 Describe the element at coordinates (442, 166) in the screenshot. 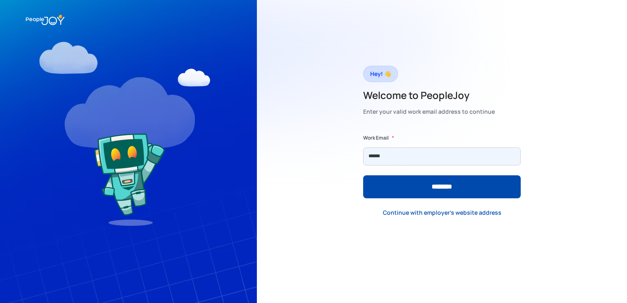

I see `form: Form` at that location.